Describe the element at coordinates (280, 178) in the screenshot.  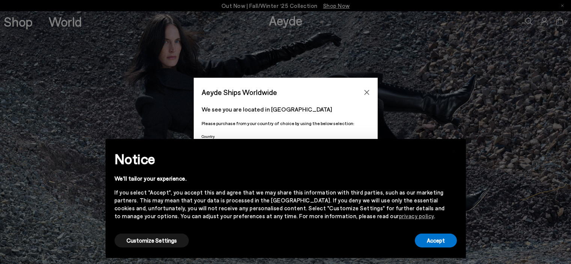
I see `div: We'll tailor your experience.` at that location.